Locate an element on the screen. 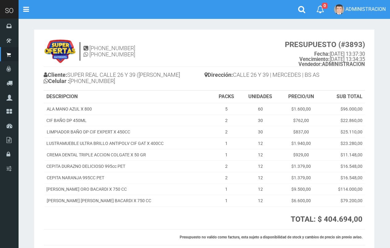 The height and width of the screenshot is (248, 390). h4: CALLE 26 Y 39 | MERCEDES | BS AS is located at coordinates (285, 76).